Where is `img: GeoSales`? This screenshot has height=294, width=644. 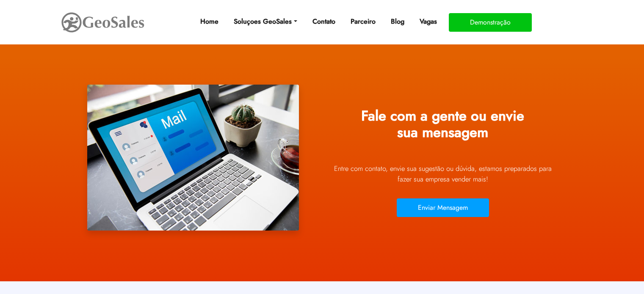
img: GeoSales is located at coordinates (103, 22).